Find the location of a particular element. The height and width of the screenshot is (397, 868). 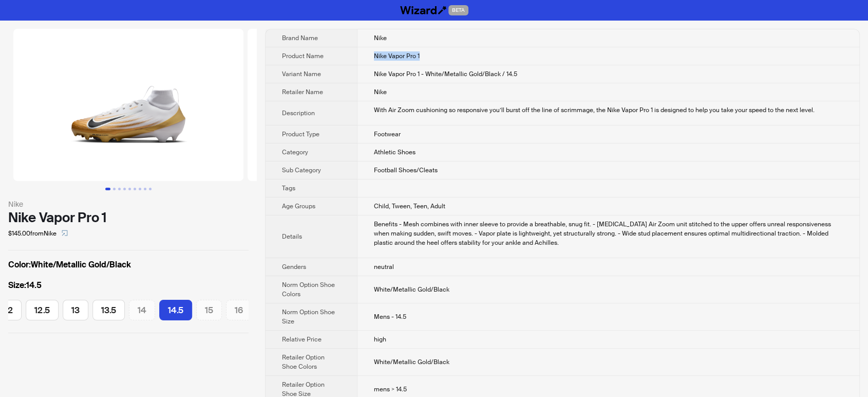

button: Go to slide 9 is located at coordinates (150, 189).